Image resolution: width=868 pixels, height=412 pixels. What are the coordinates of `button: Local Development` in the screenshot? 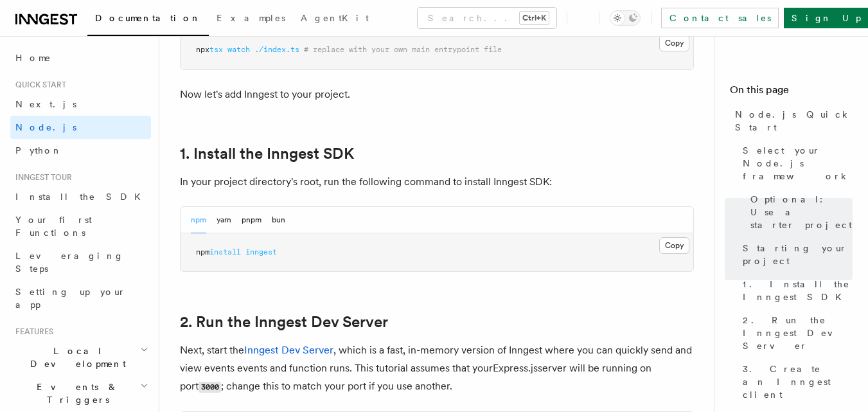 It's located at (80, 357).